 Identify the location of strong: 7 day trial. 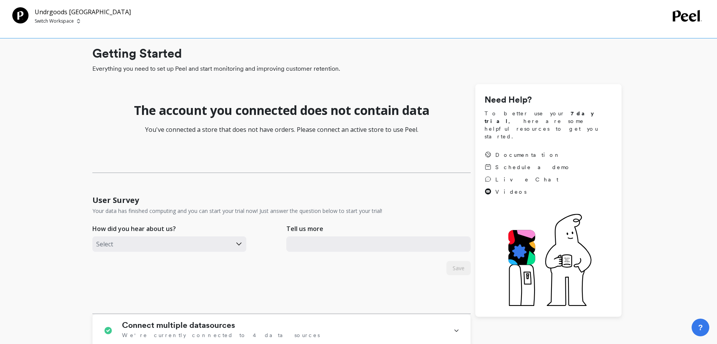
(542, 117).